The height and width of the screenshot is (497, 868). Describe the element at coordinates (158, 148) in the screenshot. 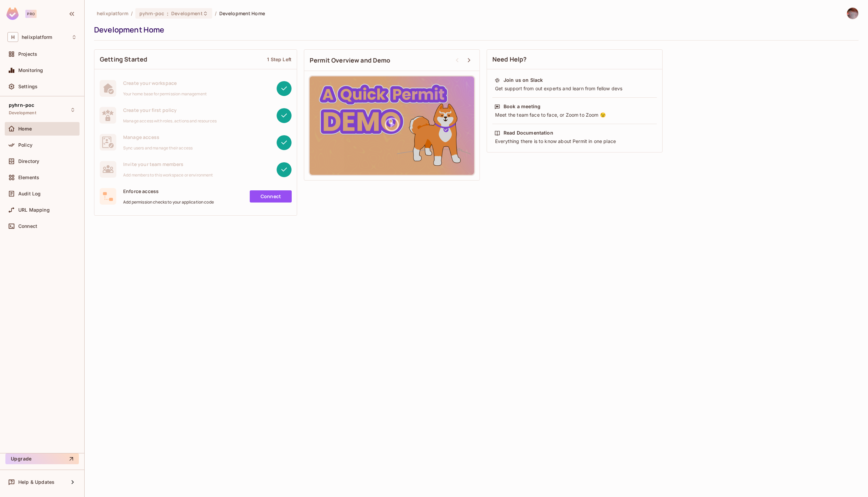

I see `span: Sync users and manage their access` at that location.